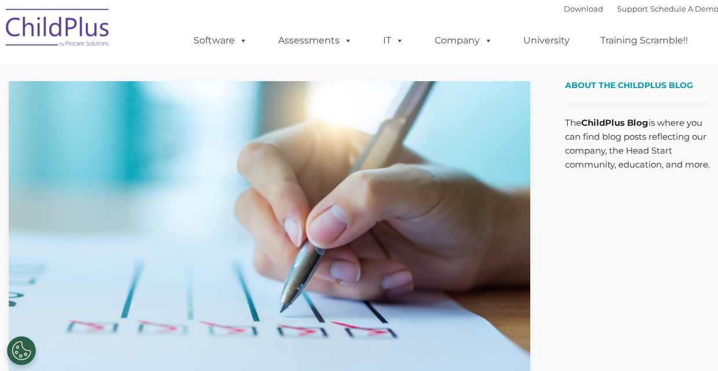 The width and height of the screenshot is (718, 371). What do you see at coordinates (629, 85) in the screenshot?
I see `span: About the ChildPlus Blog` at bounding box center [629, 85].